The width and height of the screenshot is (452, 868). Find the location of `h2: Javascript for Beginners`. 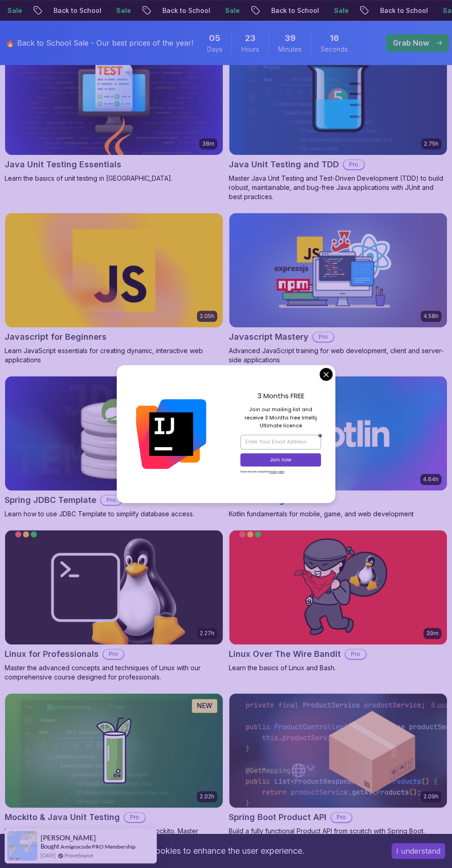

h2: Javascript for Beginners is located at coordinates (56, 337).